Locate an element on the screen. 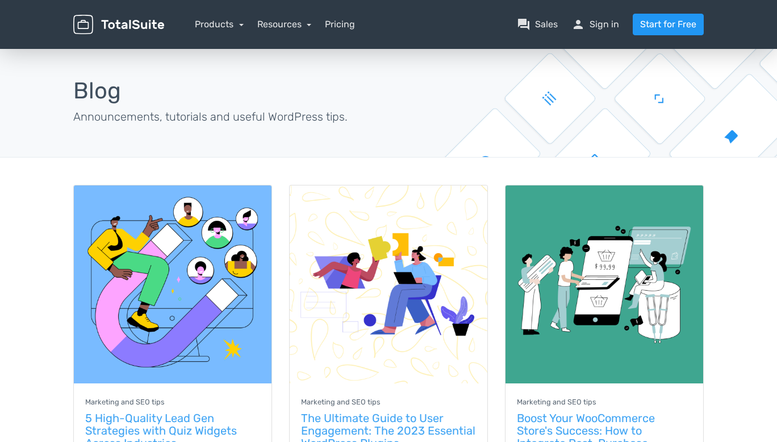 This screenshot has width=777, height=442. img: Boost Your WooCommerce Store's Success: How to Integrate Post-Purchase Surveys with TotalPoll is located at coordinates (605, 284).